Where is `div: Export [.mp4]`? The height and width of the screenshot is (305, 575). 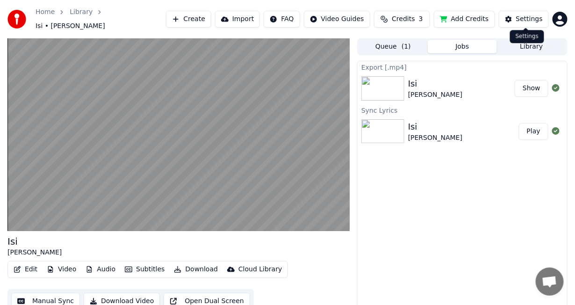
div: Export [.mp4] is located at coordinates (462, 67).